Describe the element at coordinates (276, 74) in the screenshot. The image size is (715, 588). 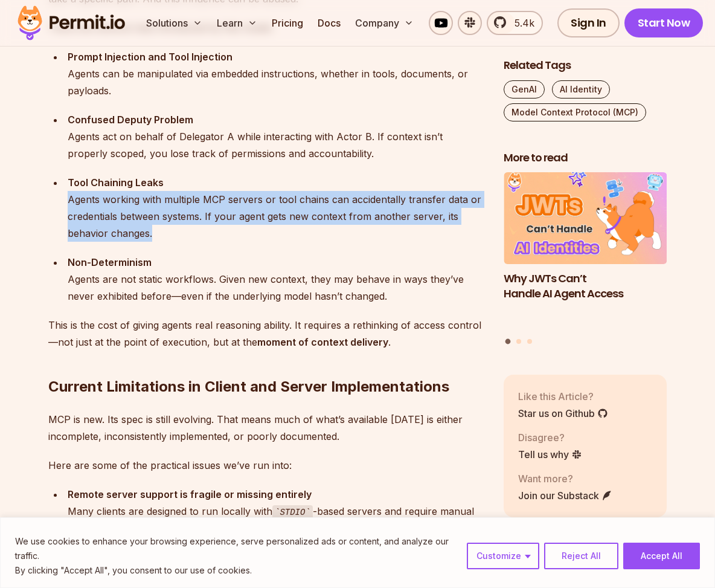
I see `div: Agents can be manipulated via embedded instructions, whether in tools, documents, or payloads.` at that location.